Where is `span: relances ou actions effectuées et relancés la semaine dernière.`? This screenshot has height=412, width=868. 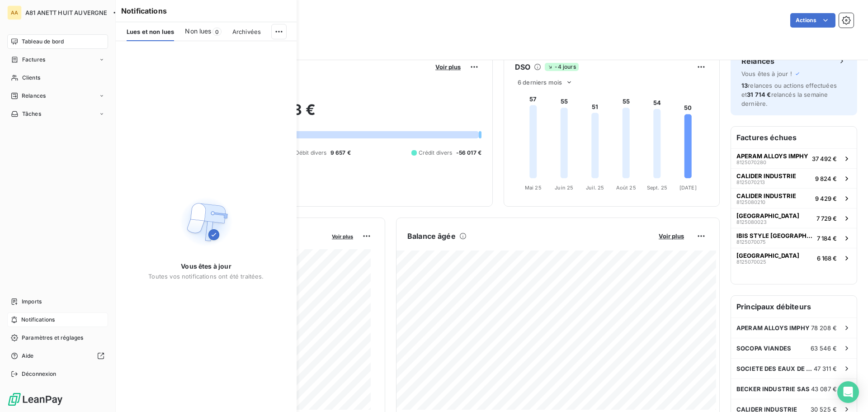 span: relances ou actions effectuées et relancés la semaine dernière. is located at coordinates (789, 94).